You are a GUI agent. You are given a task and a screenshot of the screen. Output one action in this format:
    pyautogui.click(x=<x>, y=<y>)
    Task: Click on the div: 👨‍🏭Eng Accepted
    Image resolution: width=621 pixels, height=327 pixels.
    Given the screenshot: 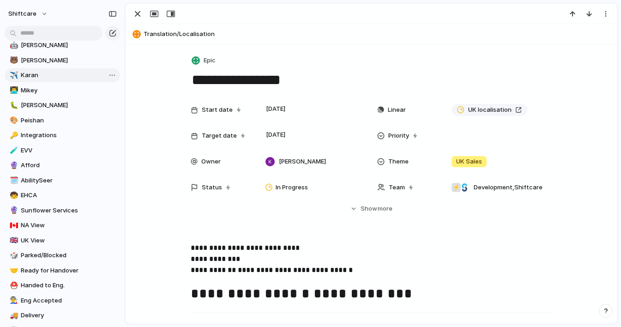 What is the action you would take?
    pyautogui.click(x=62, y=301)
    